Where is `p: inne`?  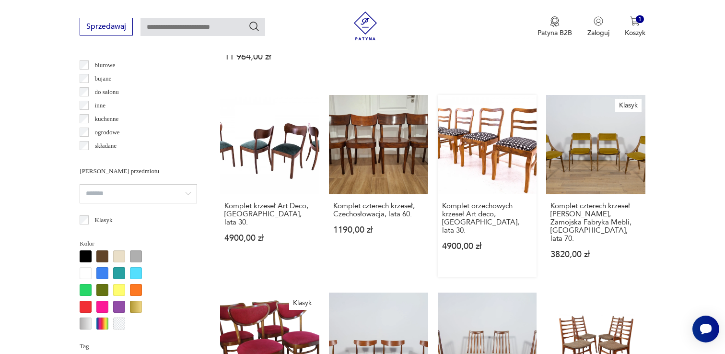 p: inne is located at coordinates (100, 106).